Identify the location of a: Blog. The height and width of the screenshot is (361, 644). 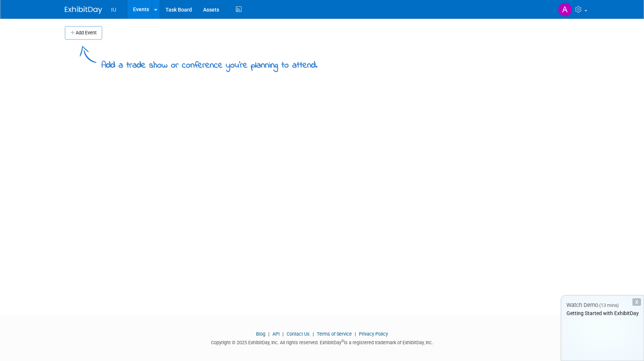
(261, 333).